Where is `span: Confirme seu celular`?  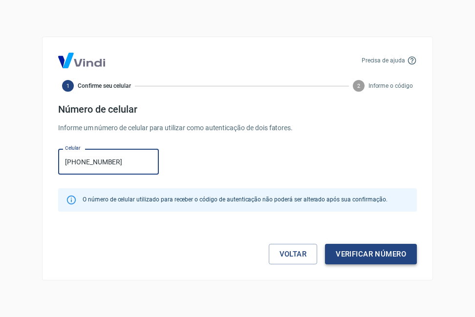
span: Confirme seu celular is located at coordinates (104, 86).